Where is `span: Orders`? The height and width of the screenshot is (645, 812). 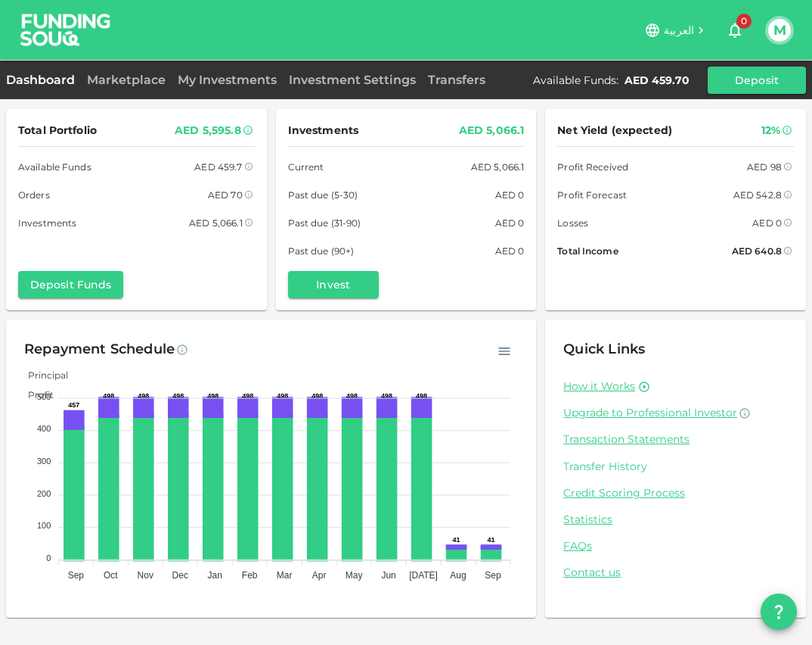 span: Orders is located at coordinates (34, 195).